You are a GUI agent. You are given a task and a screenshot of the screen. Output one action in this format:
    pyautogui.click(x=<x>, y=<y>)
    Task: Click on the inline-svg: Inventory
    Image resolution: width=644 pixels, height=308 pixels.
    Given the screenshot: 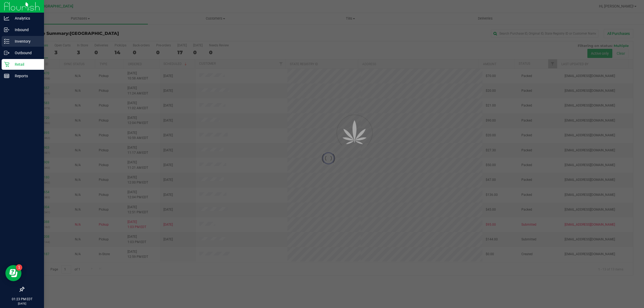 What is the action you would take?
    pyautogui.click(x=7, y=41)
    